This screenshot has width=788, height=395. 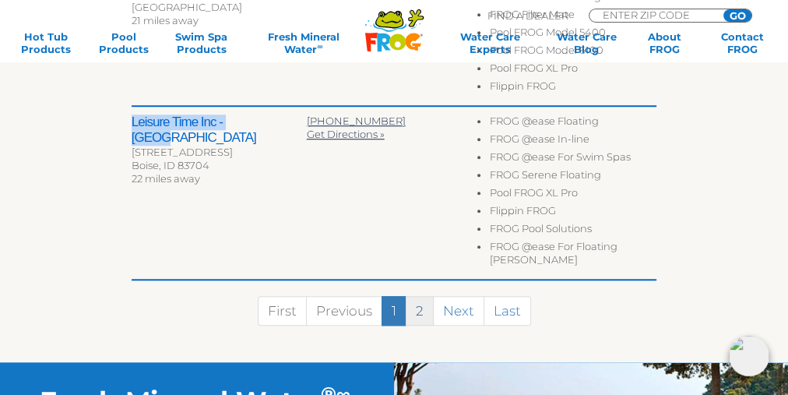 I want to click on span: 21 miles away, so click(x=165, y=20).